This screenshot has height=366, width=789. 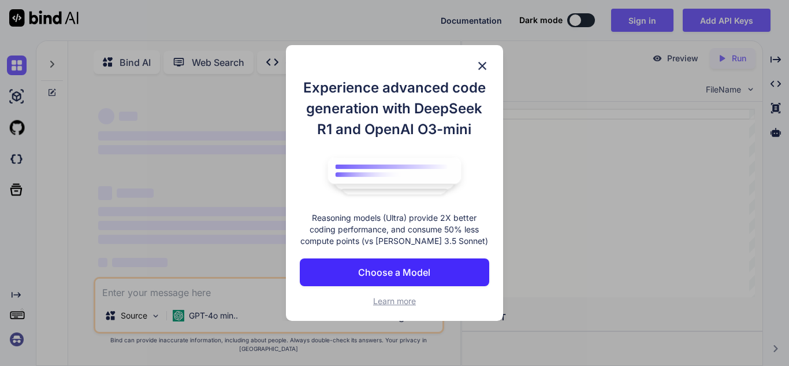 I want to click on p: Reasoning models (Ultra) provide 2X better coding performance, and consume 50% less compute point..., so click(x=395, y=229).